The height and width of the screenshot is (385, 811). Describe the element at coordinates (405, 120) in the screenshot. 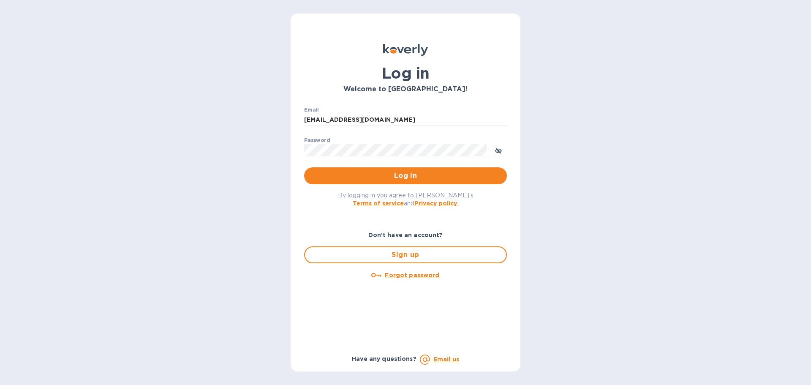

I see `input: Enter email address` at that location.